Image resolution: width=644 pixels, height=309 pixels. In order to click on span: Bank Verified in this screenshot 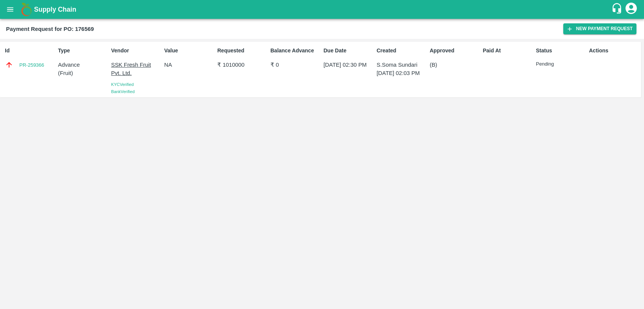, I will do `click(123, 92)`.